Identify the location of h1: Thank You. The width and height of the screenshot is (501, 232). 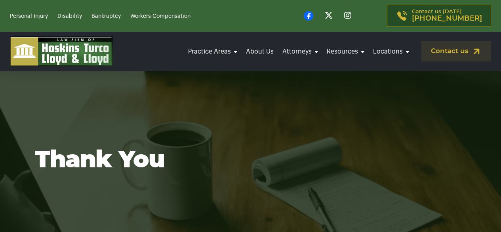
(251, 160).